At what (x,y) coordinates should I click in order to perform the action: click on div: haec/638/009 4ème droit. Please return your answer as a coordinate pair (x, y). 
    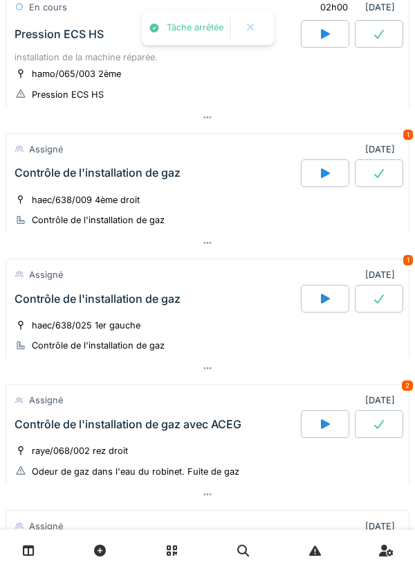
    Looking at the image, I should click on (86, 199).